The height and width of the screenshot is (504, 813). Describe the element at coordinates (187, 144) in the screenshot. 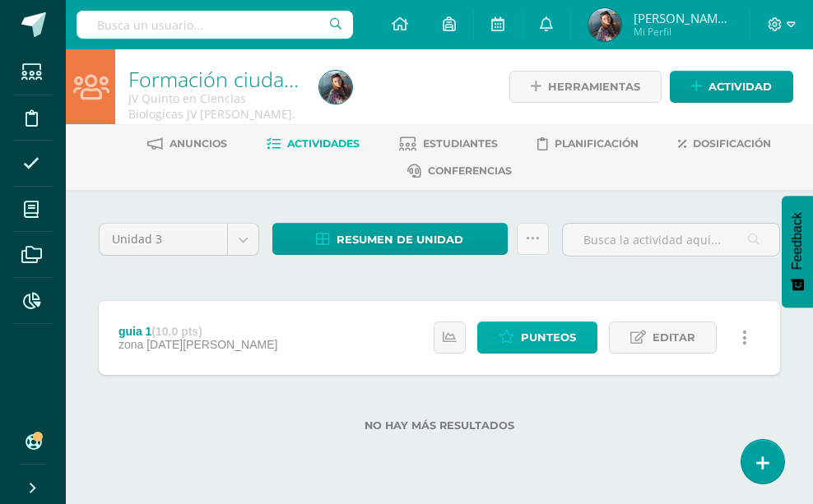

I see `a: Anuncios` at that location.